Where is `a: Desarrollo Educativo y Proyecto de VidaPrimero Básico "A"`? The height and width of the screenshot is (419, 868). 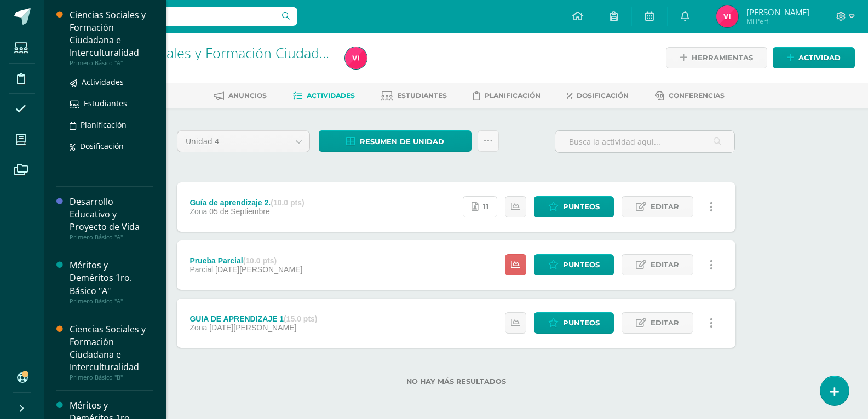
a: Desarrollo Educativo y Proyecto de VidaPrimero Básico "A" is located at coordinates (111, 218).